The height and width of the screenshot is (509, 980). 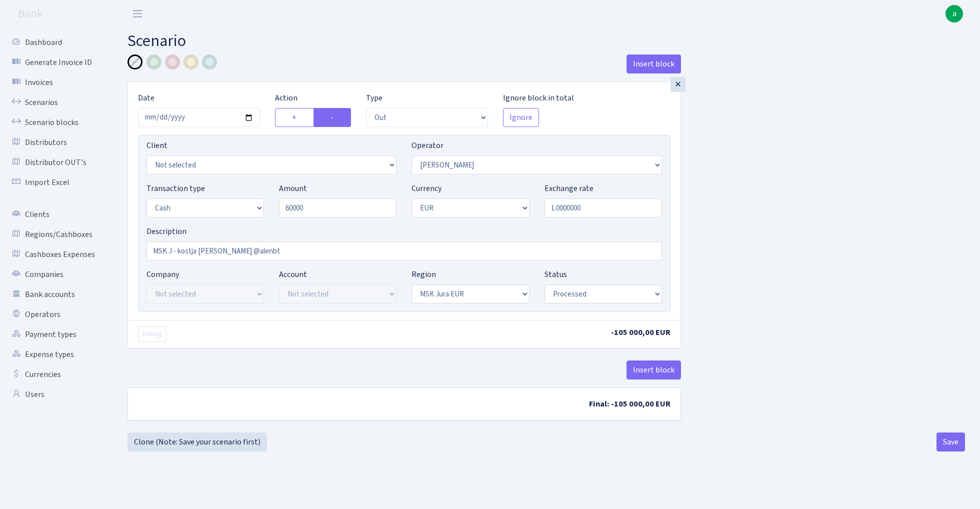 What do you see at coordinates (175, 188) in the screenshot?
I see `label: Transaction type` at bounding box center [175, 188].